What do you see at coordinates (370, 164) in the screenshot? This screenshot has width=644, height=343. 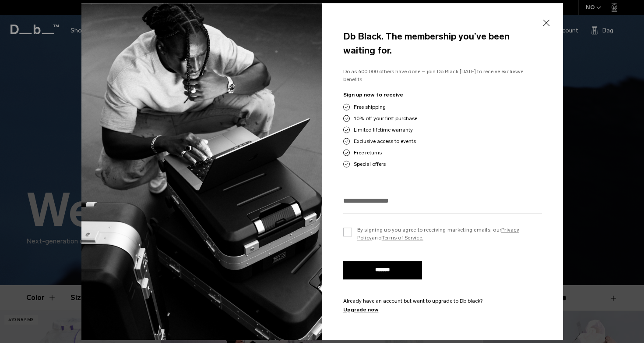 I see `span: Special offers` at bounding box center [370, 164].